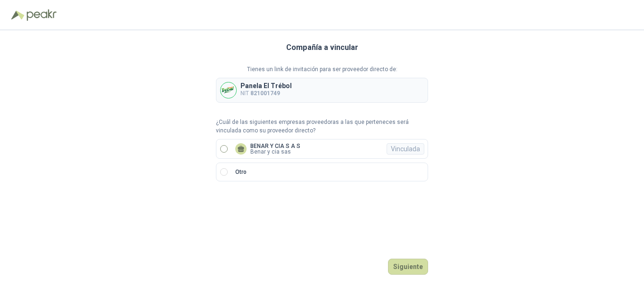  What do you see at coordinates (322, 48) in the screenshot?
I see `h3: Compañía a vincular` at bounding box center [322, 48].